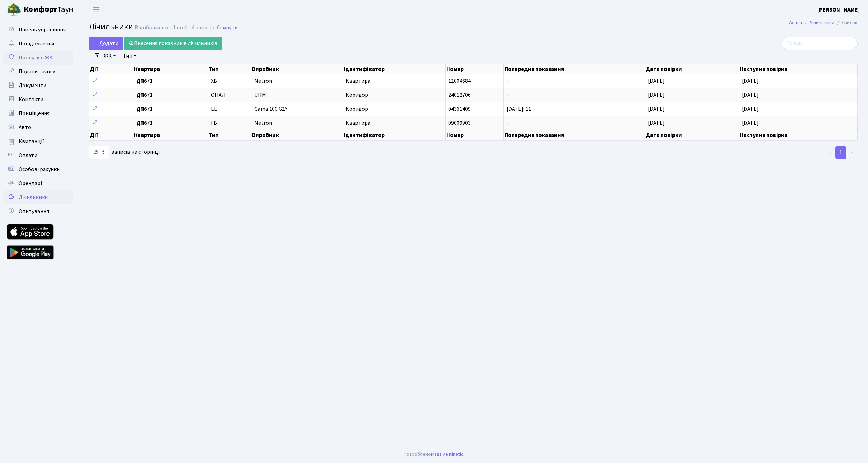  I want to click on span: Опитування, so click(33, 211).